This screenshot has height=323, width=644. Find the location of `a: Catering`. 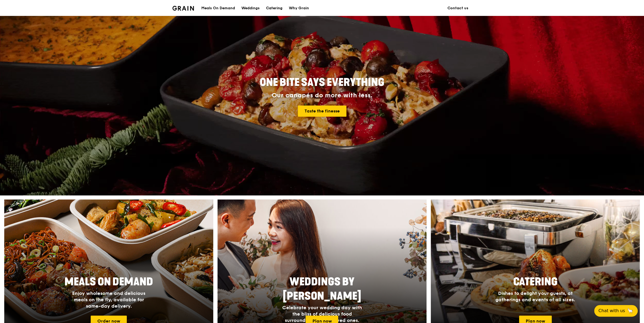

a: Catering is located at coordinates (274, 8).